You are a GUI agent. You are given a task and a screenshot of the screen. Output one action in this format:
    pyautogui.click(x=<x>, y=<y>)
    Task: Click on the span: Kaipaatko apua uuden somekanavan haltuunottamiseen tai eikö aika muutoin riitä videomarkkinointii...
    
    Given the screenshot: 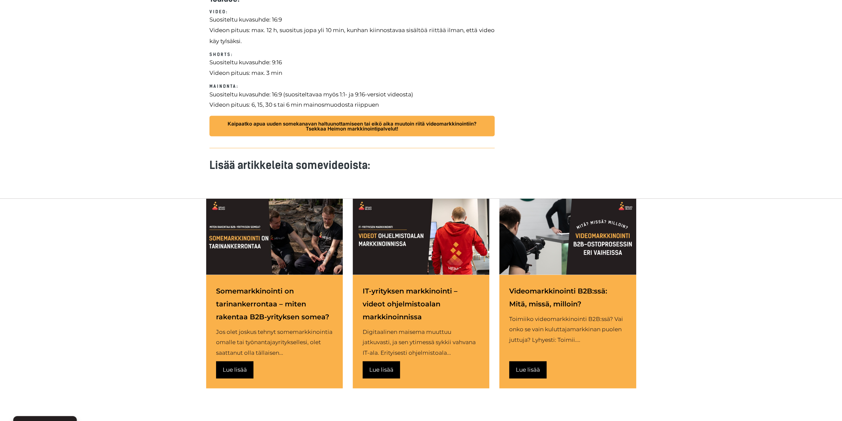 What is the action you would take?
    pyautogui.click(x=352, y=126)
    